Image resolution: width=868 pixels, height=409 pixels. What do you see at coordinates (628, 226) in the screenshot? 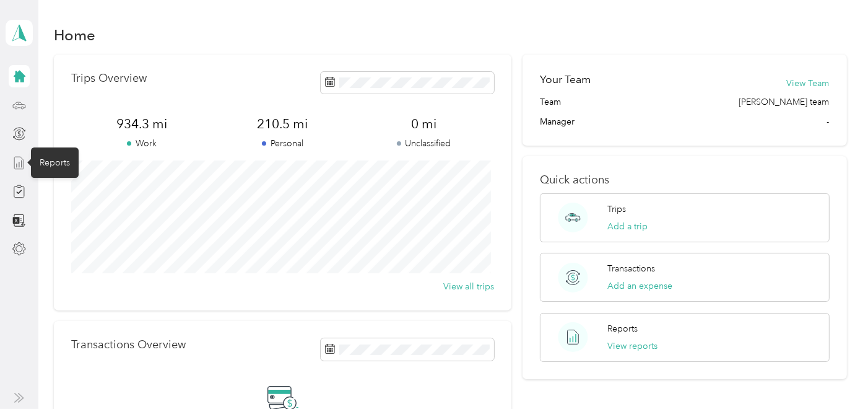
I see `button: Add a trip` at bounding box center [628, 226].